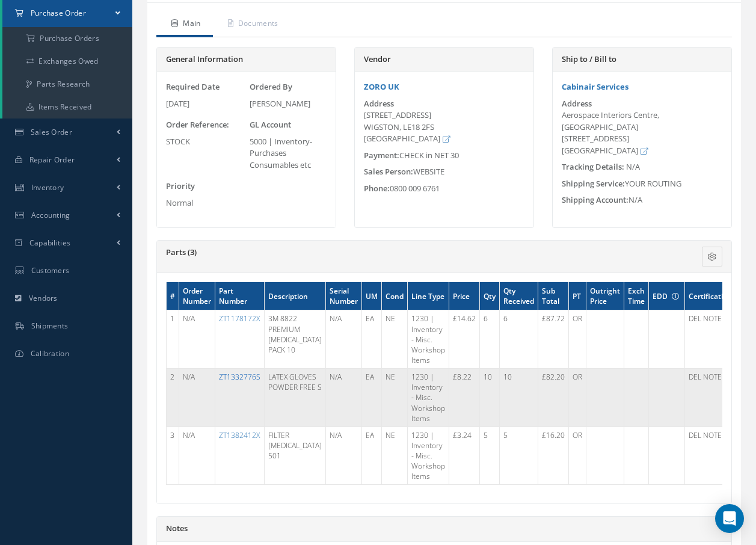  I want to click on div: 5000 | Inventory- Purchases Consumables etc, so click(288, 154).